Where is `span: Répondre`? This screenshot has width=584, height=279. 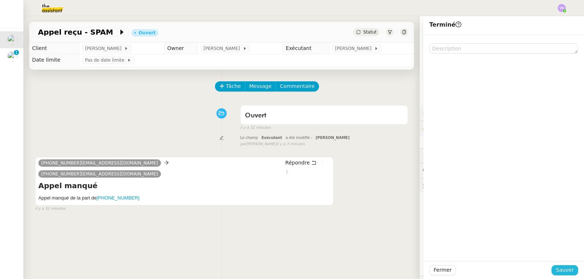
span: Répondre is located at coordinates (298, 163).